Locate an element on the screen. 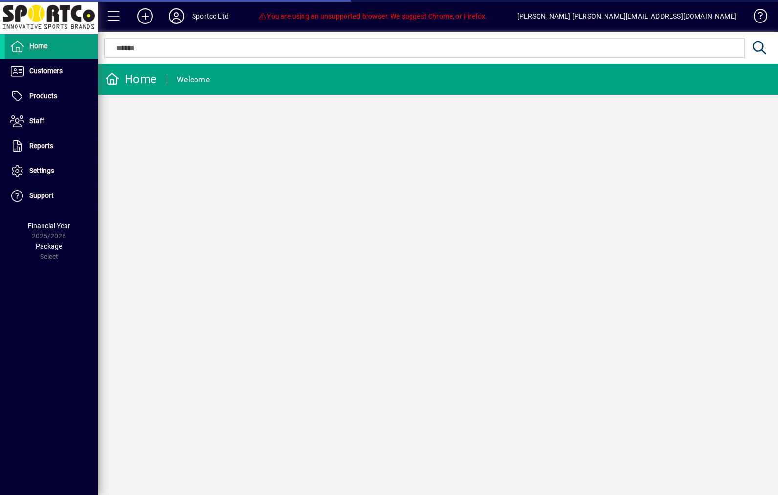  span: Customers is located at coordinates (46, 71).